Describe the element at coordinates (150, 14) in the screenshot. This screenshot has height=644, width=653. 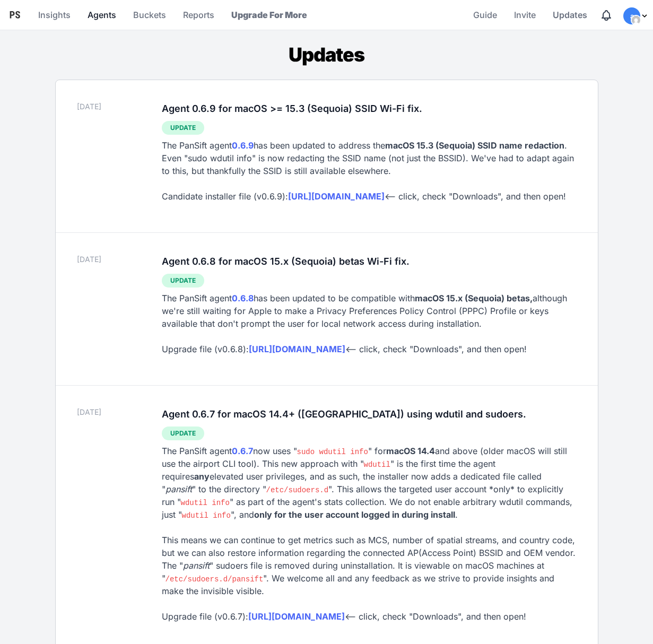
I see `a: Buckets` at that location.